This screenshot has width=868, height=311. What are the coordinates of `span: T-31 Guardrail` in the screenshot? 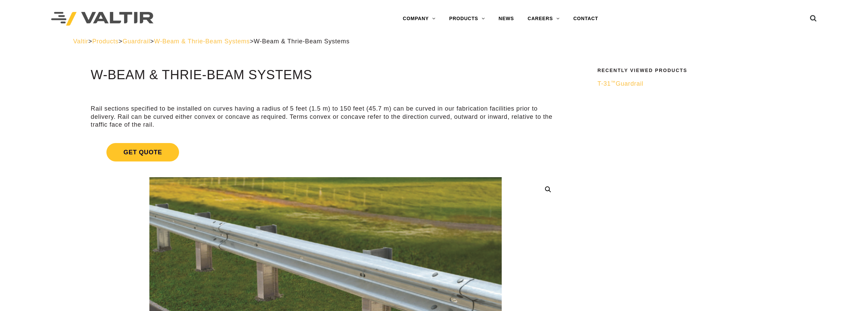 It's located at (621, 84).